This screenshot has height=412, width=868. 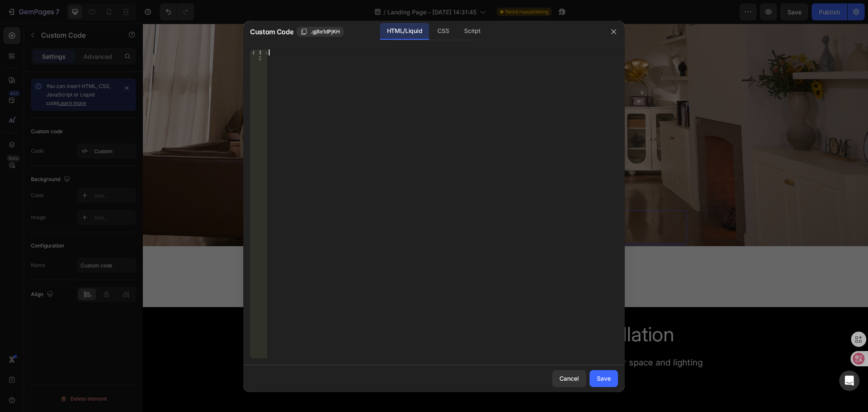 I want to click on button: Save, so click(x=604, y=379).